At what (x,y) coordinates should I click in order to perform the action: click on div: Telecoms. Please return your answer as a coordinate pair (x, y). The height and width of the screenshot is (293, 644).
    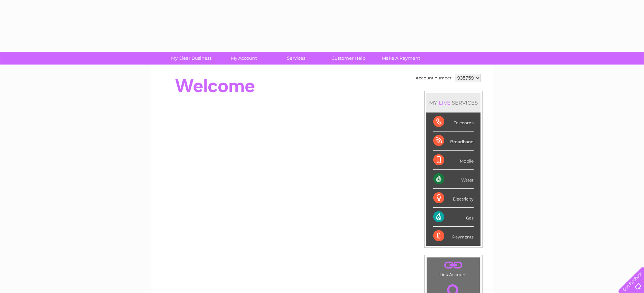
    Looking at the image, I should click on (453, 122).